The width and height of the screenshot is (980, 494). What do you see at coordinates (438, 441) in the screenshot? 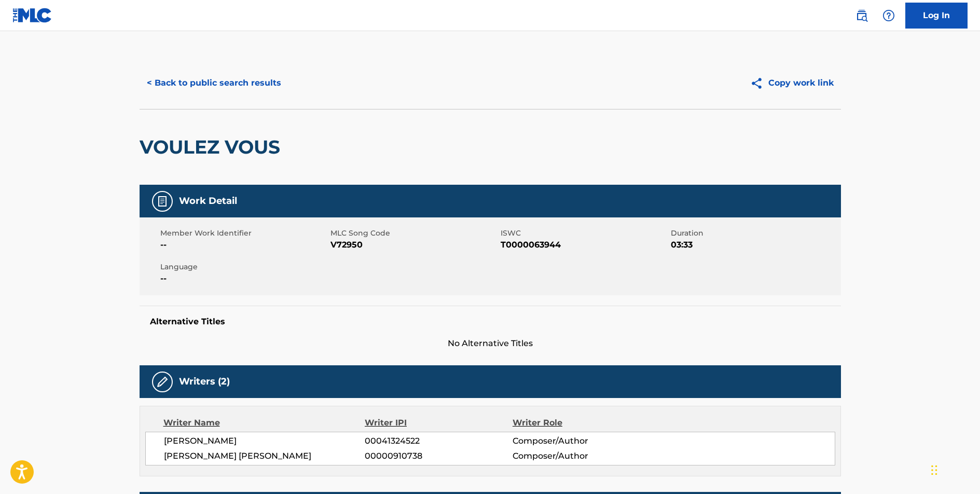
I see `span: 00041324522` at bounding box center [438, 441].